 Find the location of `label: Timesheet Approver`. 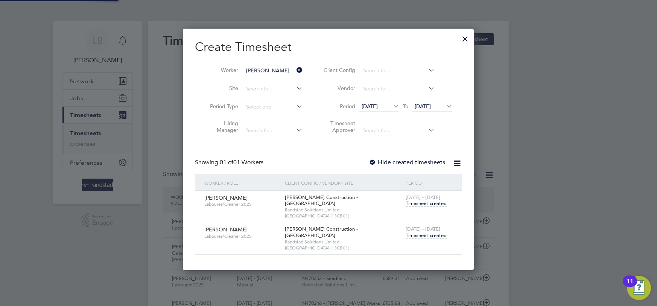

label: Timesheet Approver is located at coordinates (338, 126).